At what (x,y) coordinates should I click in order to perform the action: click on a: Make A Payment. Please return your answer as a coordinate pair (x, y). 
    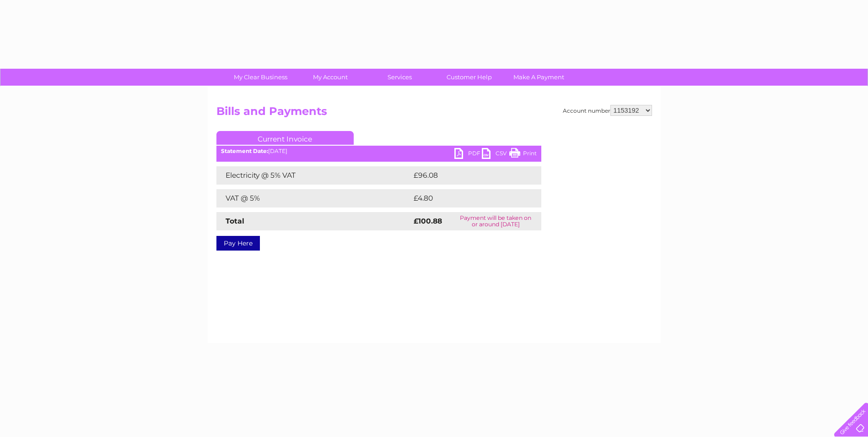
    Looking at the image, I should click on (539, 77).